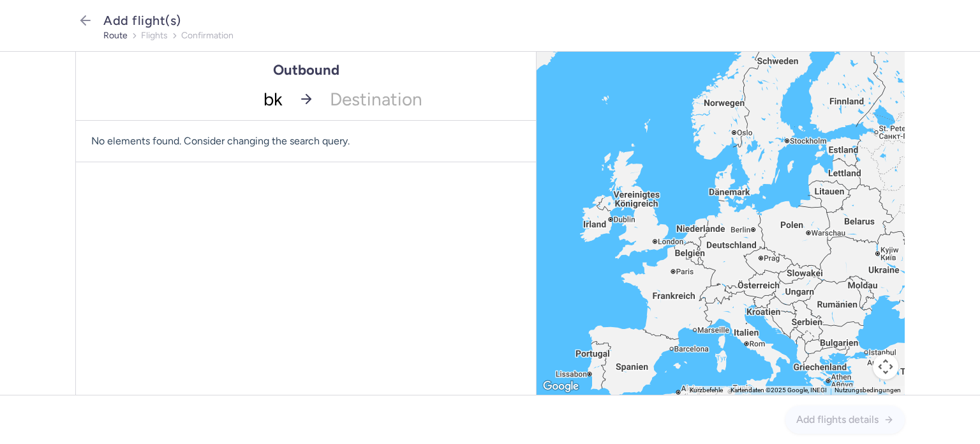 This screenshot has width=980, height=444. I want to click on span: Kartendaten ©2025 Google, INEGI, so click(778, 389).